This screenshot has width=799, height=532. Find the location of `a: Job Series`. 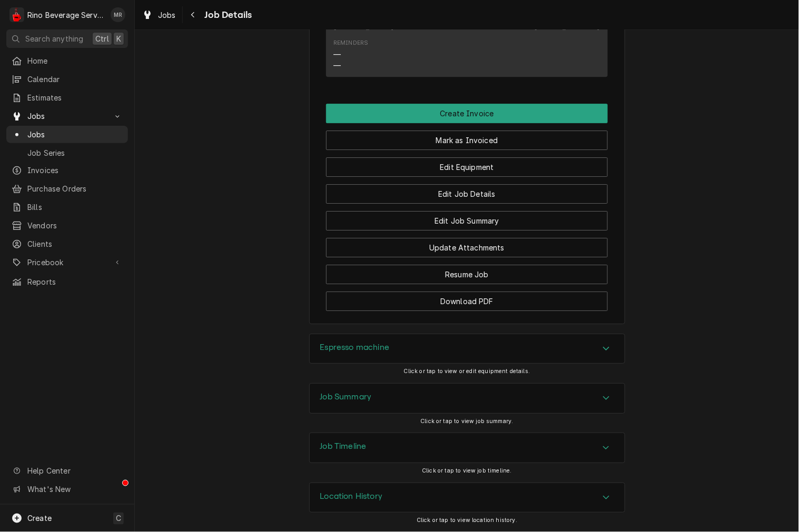

a: Job Series is located at coordinates (67, 153).